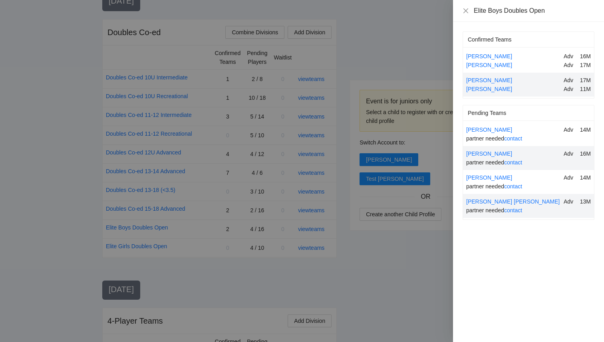 This screenshot has width=604, height=342. Describe the element at coordinates (585, 89) in the screenshot. I see `div: 11M` at that location.